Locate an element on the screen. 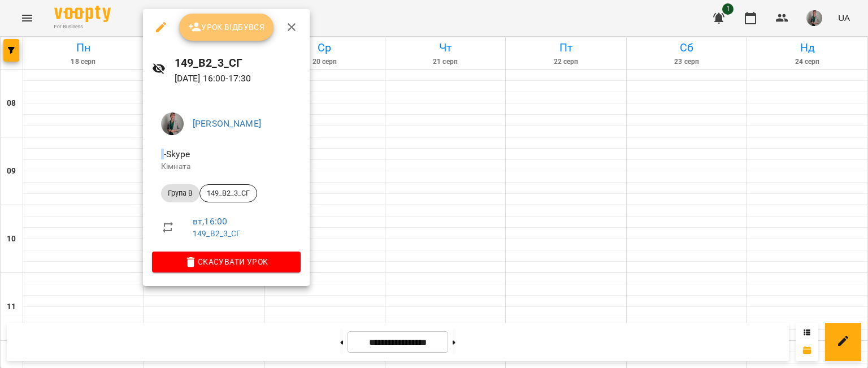 The image size is (868, 368). p: Кімната is located at coordinates (226, 167).